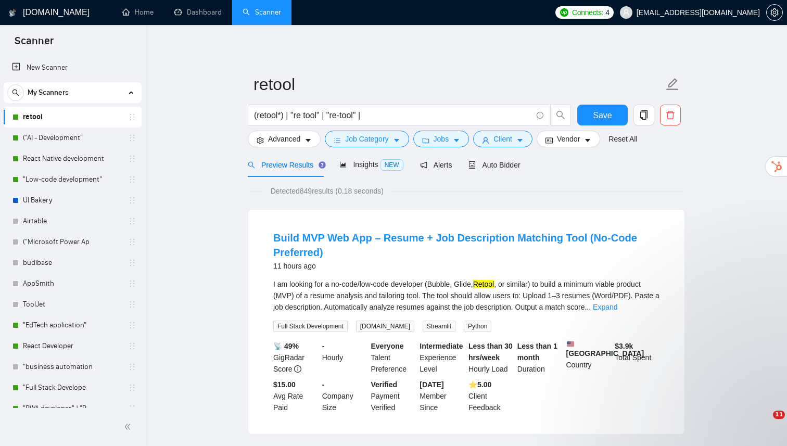  What do you see at coordinates (561, 115) in the screenshot?
I see `button: search` at bounding box center [561, 115].